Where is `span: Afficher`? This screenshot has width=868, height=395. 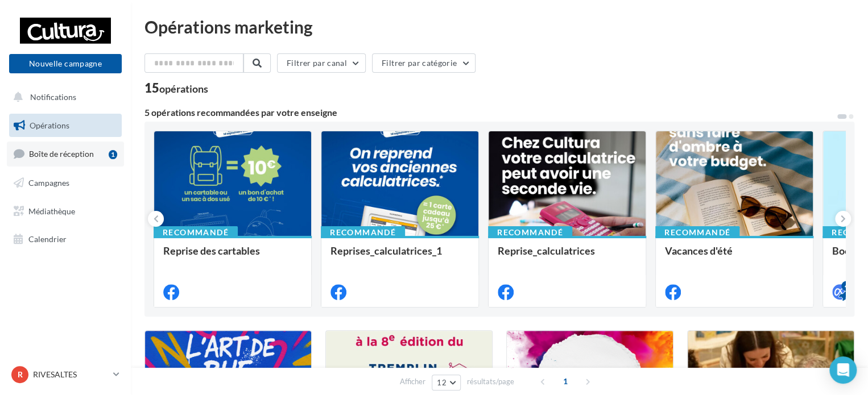
span: Afficher is located at coordinates (412, 381).